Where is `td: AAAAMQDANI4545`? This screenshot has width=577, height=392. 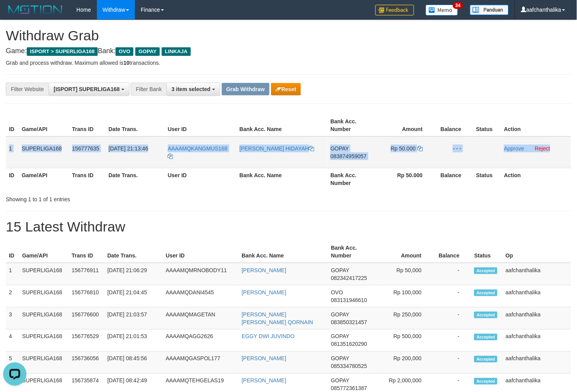 td: AAAAMQDANI4545 is located at coordinates (201, 296).